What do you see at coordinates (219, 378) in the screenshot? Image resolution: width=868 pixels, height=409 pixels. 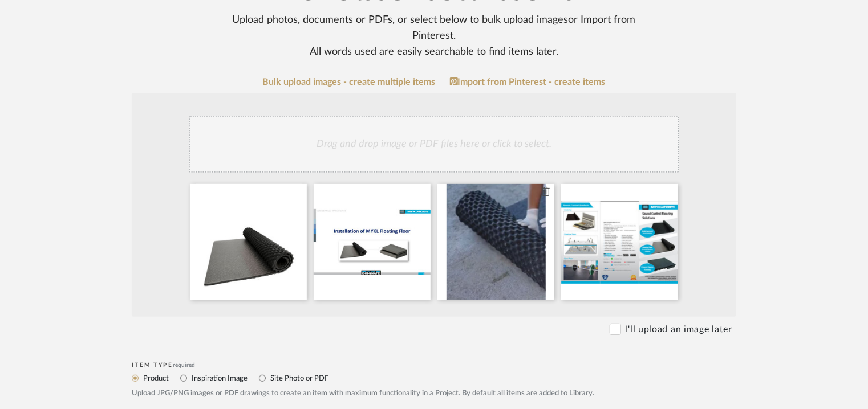 I see `label: Inspiration Image` at bounding box center [219, 378].